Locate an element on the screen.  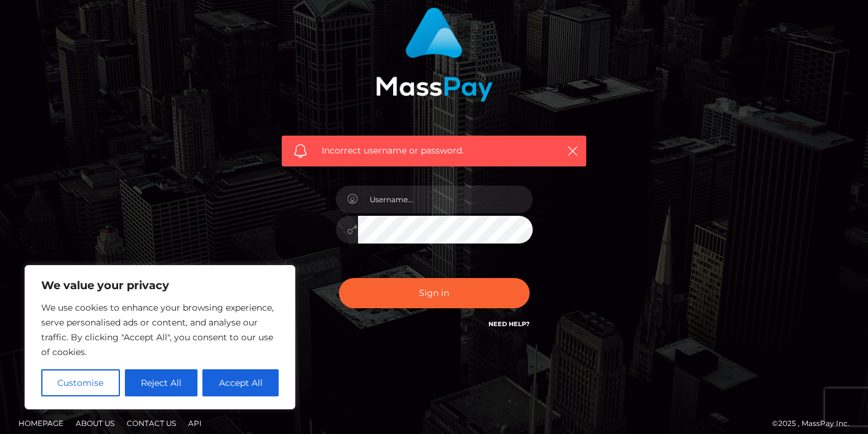
a: Need Help? is located at coordinates (509, 324).